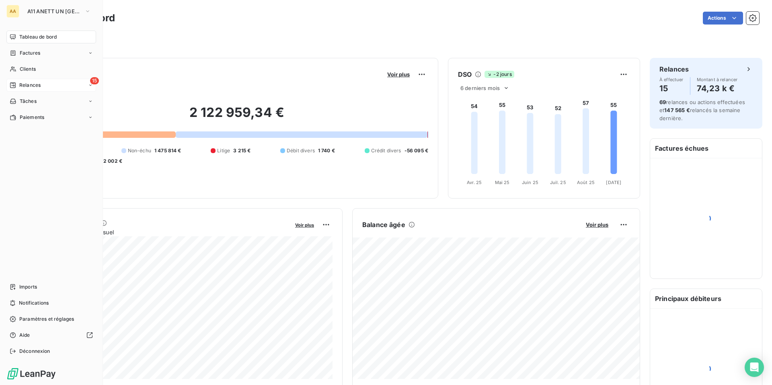  Describe the element at coordinates (38, 37) in the screenshot. I see `span: Tableau de bord` at that location.